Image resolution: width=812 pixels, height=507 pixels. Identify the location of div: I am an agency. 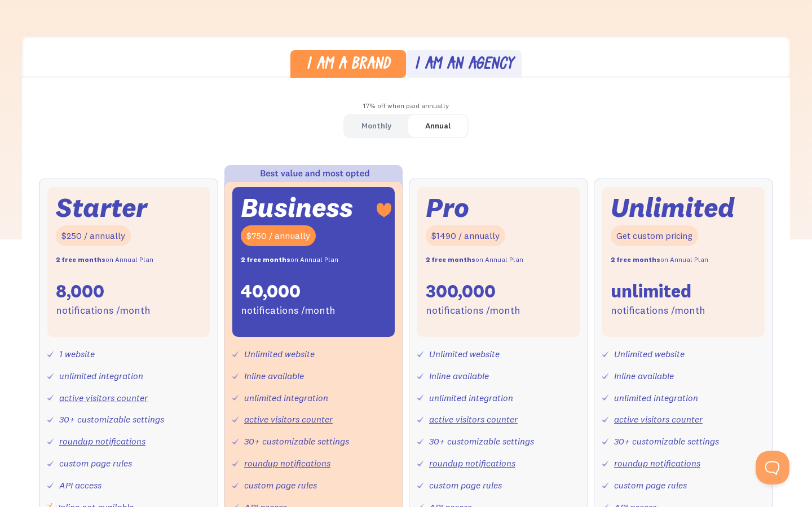
(464, 65).